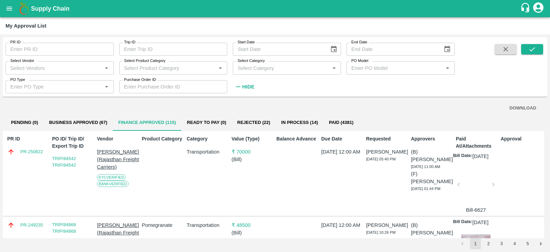  What do you see at coordinates (173, 49) in the screenshot?
I see `input: Enter Trip ID` at bounding box center [173, 49].